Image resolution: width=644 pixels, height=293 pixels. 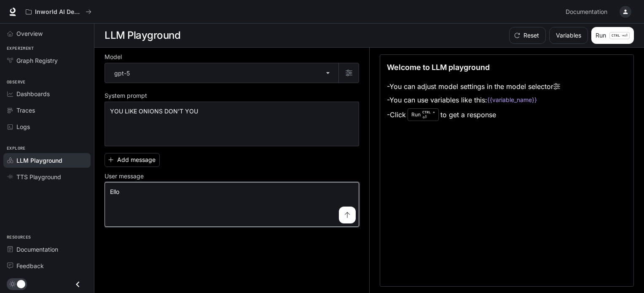 What do you see at coordinates (473, 86) in the screenshot?
I see `li: - You can adjust model settings in the model selector` at bounding box center [473, 86].